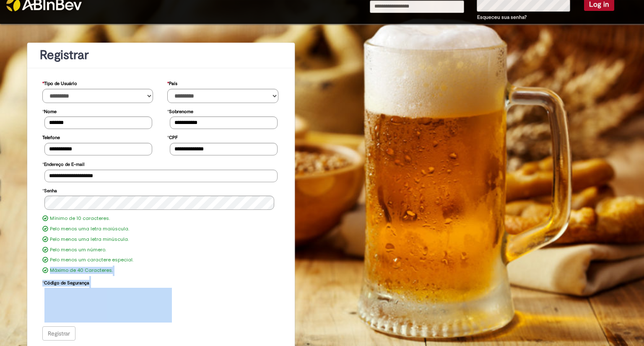  What do you see at coordinates (81, 271) in the screenshot?
I see `label: Máximo de 40 Caracteres.` at bounding box center [81, 271].